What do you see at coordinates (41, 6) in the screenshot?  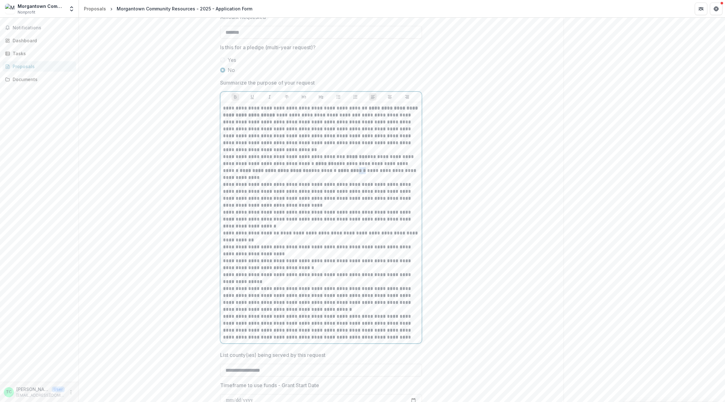 I see `div: Morgantown Community Resources Inc.` at bounding box center [41, 6].